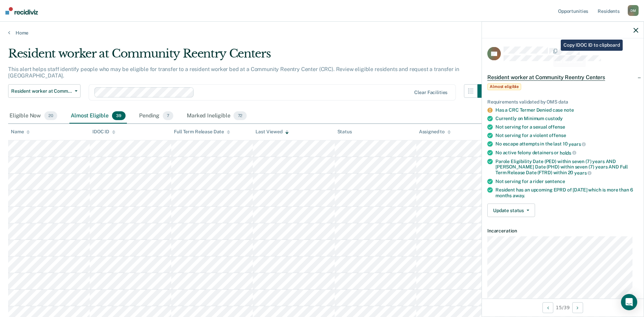 The image size is (644, 317). I want to click on div: Pending, so click(156, 116).